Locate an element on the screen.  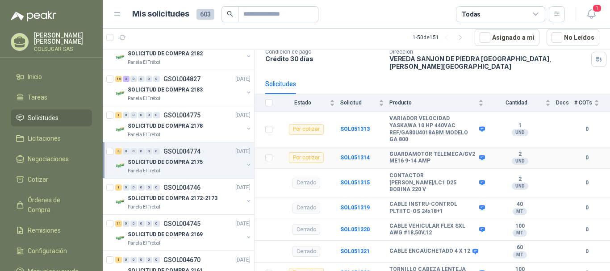
b: SOL051321 is located at coordinates (355, 251).